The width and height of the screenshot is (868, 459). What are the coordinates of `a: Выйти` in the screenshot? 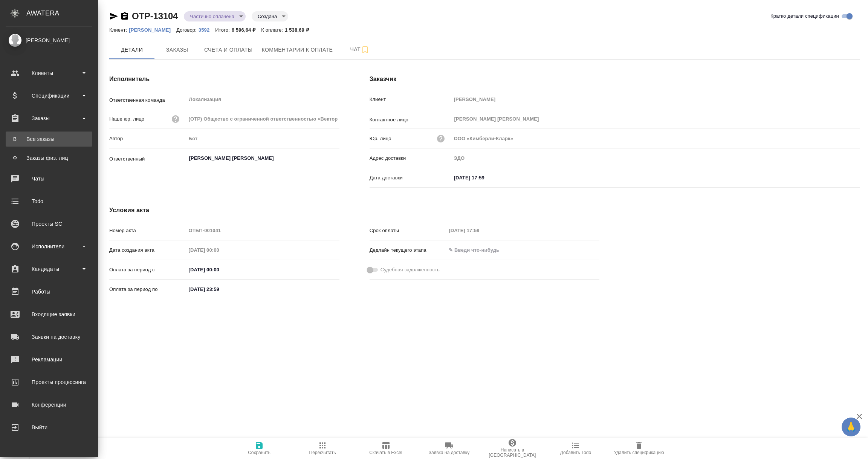 It's located at (49, 427).